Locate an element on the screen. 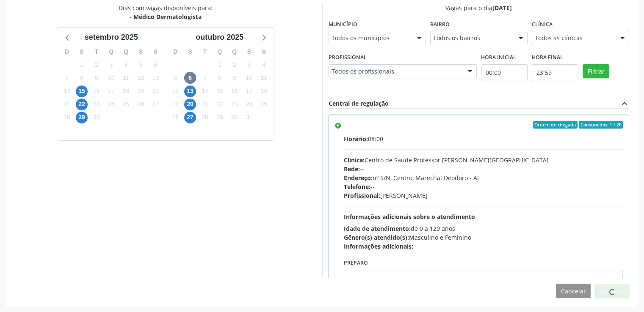 The height and width of the screenshot is (312, 644). span: quinta-feira, 9 de outubro de 2025 is located at coordinates (234, 78).